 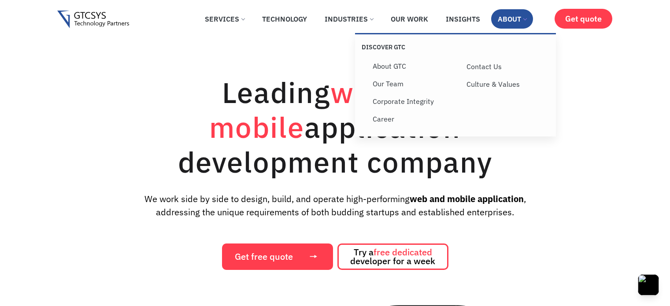 I want to click on span: Get quote, so click(x=583, y=18).